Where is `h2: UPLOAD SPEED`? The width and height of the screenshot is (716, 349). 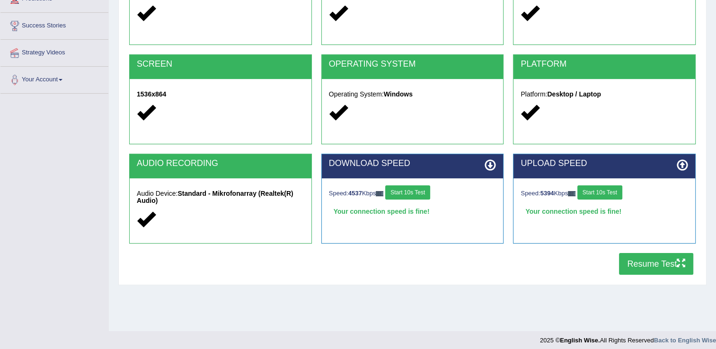 h2: UPLOAD SPEED is located at coordinates (604, 164).